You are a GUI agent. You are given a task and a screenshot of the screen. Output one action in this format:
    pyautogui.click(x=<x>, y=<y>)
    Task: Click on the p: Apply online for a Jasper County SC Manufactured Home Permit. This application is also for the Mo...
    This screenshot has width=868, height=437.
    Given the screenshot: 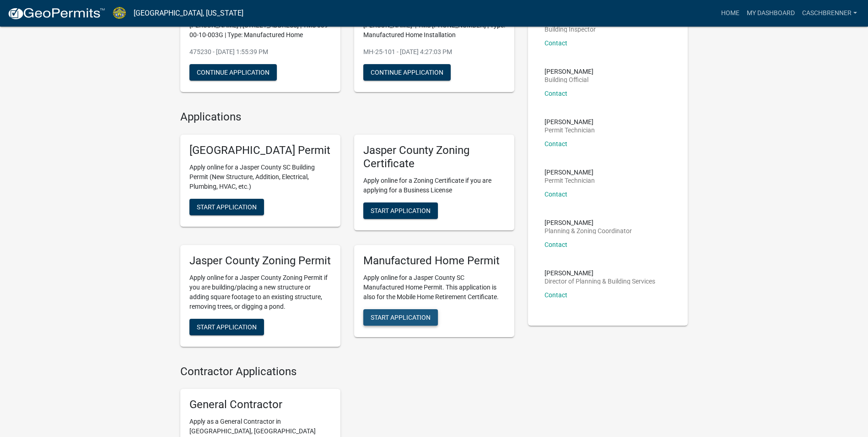 What is the action you would take?
    pyautogui.click(x=434, y=287)
    